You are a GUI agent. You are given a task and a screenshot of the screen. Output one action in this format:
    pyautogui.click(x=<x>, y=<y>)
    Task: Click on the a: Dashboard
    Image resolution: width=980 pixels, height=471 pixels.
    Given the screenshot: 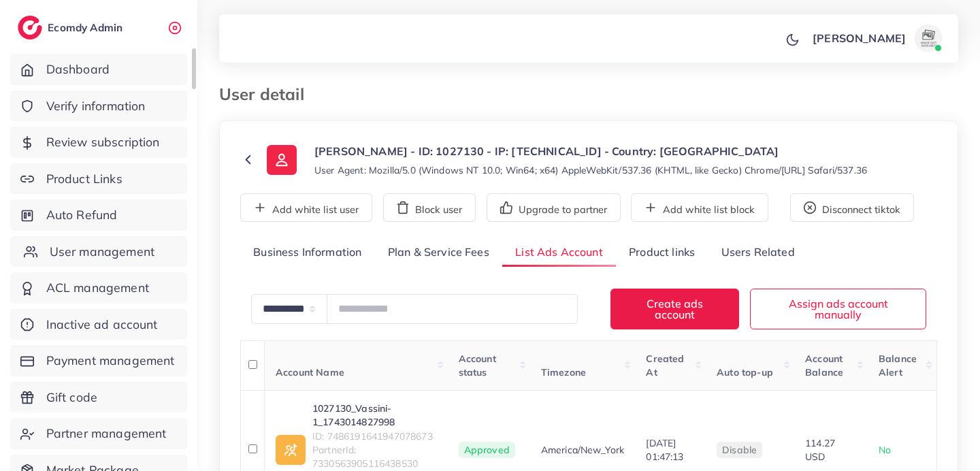 What is the action you would take?
    pyautogui.click(x=99, y=69)
    